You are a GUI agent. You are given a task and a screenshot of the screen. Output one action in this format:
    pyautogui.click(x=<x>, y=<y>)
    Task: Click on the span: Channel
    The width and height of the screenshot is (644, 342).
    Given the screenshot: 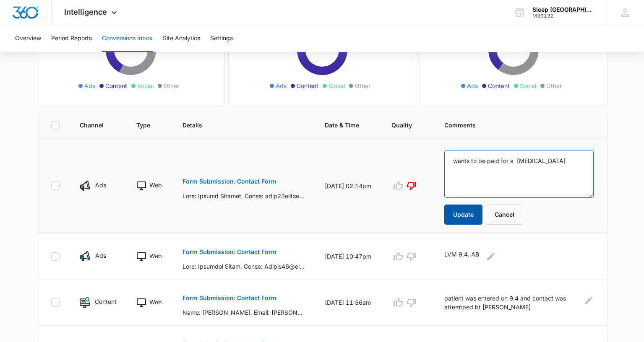 What is the action you would take?
    pyautogui.click(x=92, y=125)
    